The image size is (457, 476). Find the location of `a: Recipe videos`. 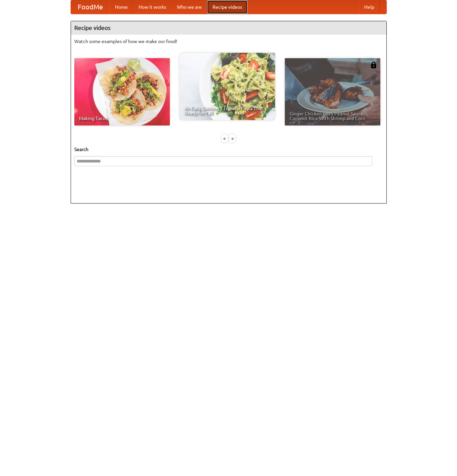

a: Recipe videos is located at coordinates (227, 7).